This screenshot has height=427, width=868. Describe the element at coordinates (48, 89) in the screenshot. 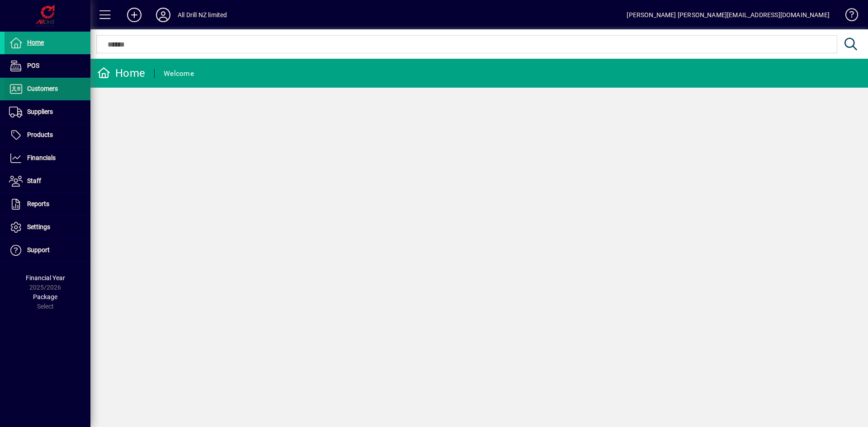

I see `a: Customers` at that location.